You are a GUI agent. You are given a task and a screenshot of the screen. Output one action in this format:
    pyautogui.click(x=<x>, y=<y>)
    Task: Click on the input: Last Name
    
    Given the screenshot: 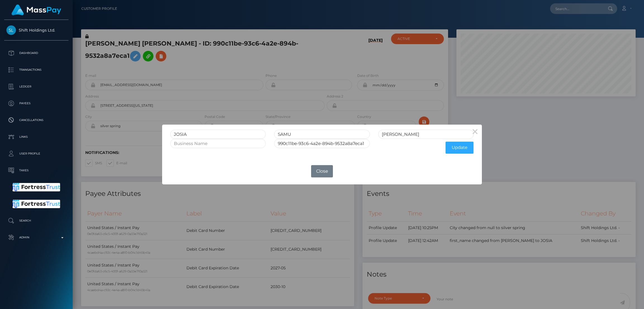 What is the action you would take?
    pyautogui.click(x=426, y=134)
    